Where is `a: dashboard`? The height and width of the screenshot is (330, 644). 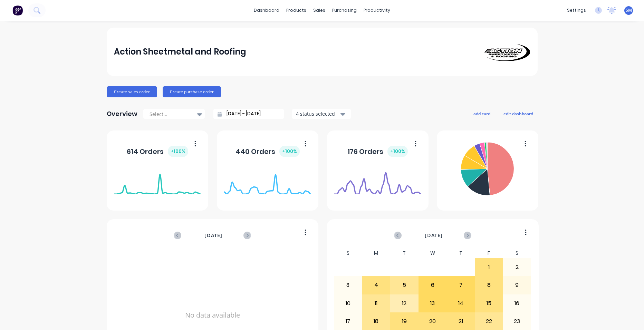 a: dashboard is located at coordinates (267, 10).